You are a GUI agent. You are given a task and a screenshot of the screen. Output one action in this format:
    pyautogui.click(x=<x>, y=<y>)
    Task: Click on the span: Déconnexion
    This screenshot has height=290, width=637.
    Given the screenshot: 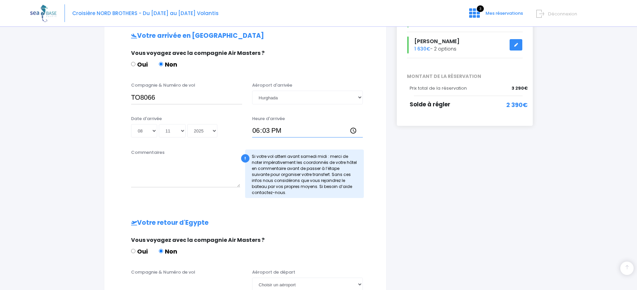 What is the action you would take?
    pyautogui.click(x=562, y=14)
    